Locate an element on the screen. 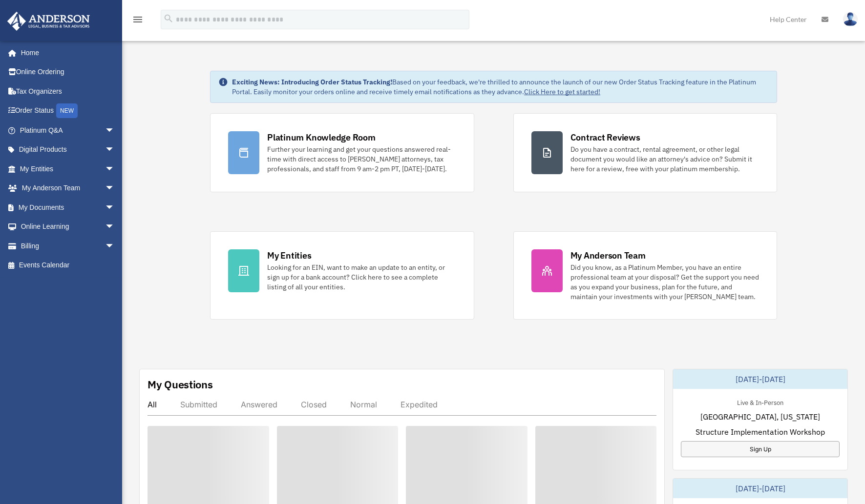 This screenshot has width=865, height=504. img: User Pic is located at coordinates (851, 19).